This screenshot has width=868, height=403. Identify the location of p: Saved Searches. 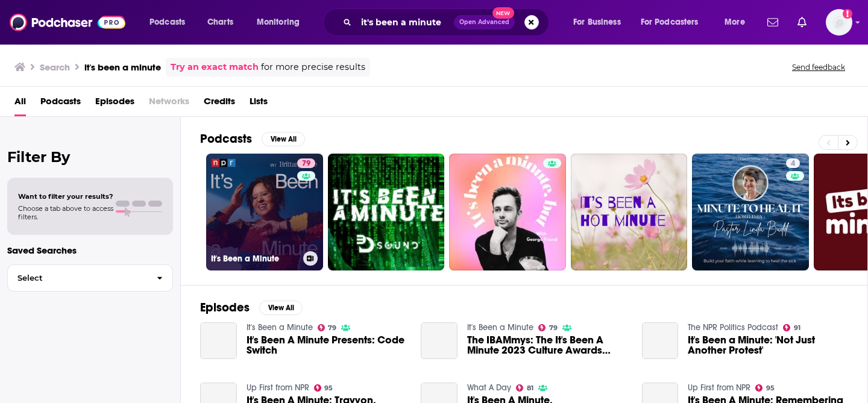
(90, 250).